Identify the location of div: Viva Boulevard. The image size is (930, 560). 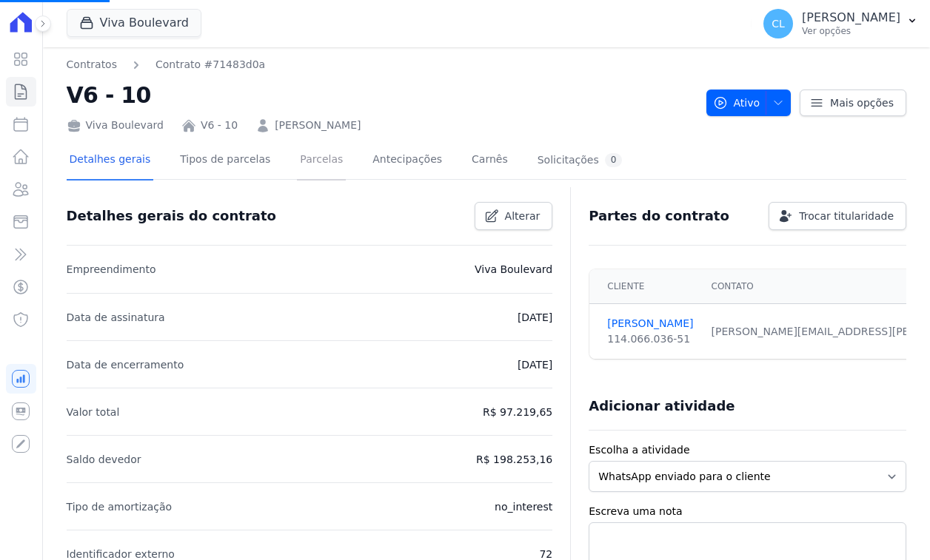
(115, 125).